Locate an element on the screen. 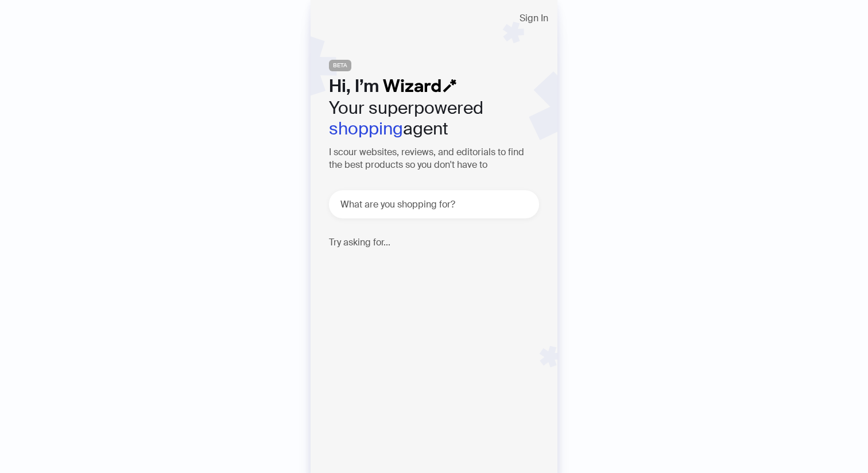 The image size is (868, 473). em: shopping is located at coordinates (366, 128).